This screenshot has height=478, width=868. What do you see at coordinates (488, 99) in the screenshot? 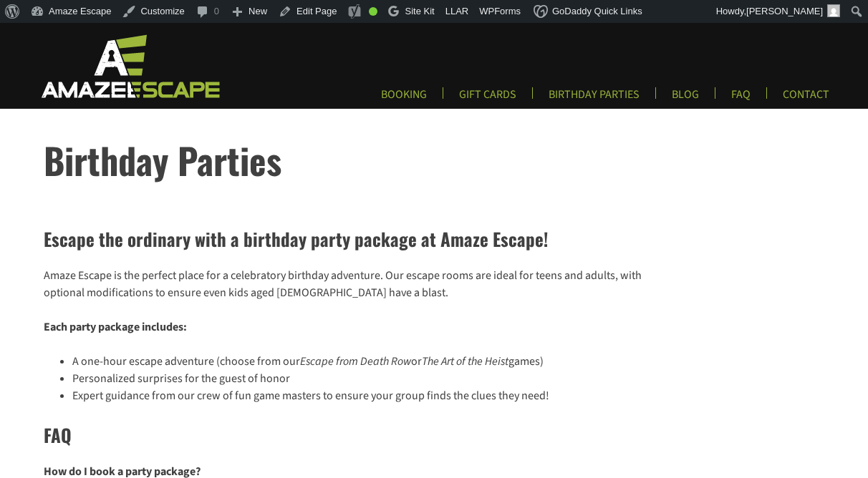
I see `a: GIFT CARDS` at bounding box center [488, 99].